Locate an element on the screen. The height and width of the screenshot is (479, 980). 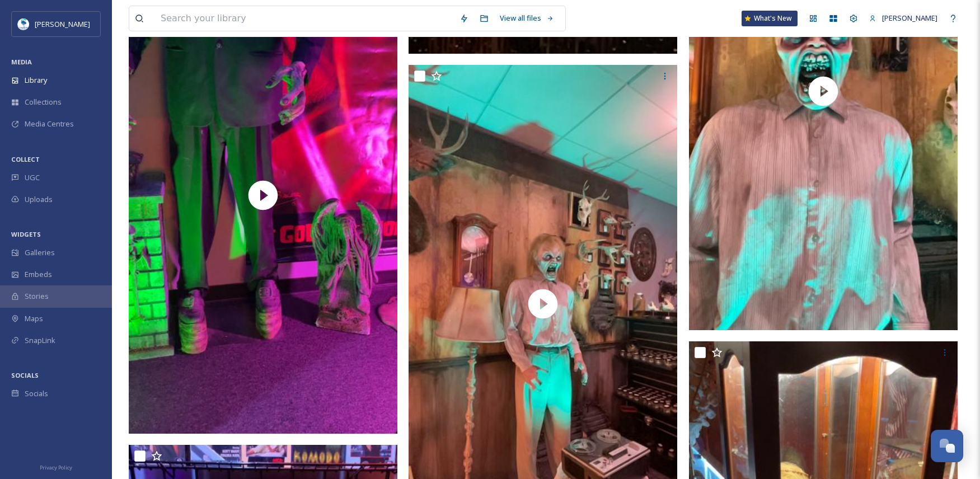
span: SOCIALS is located at coordinates (25, 375).